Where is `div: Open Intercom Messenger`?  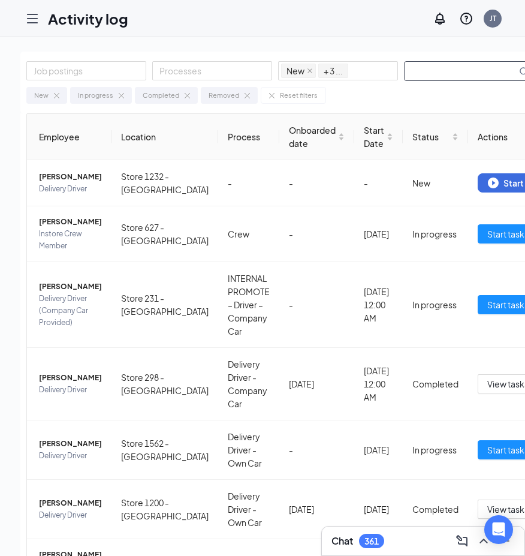
div: Open Intercom Messenger is located at coordinates (499, 529).